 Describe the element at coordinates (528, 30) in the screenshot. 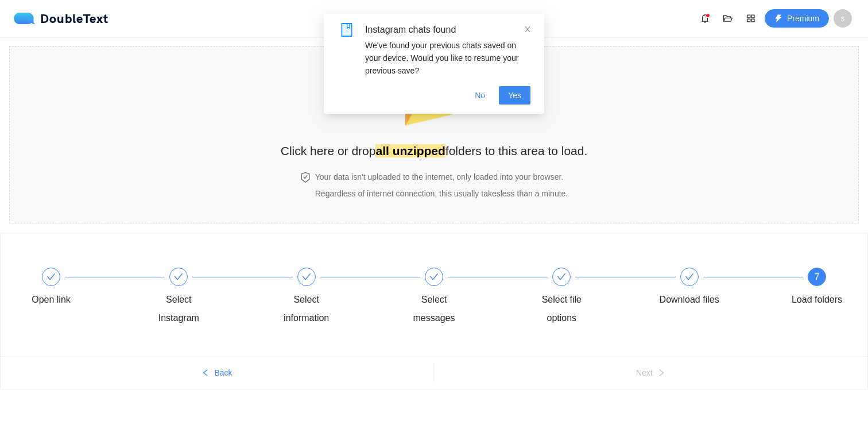

I see `span: close` at that location.